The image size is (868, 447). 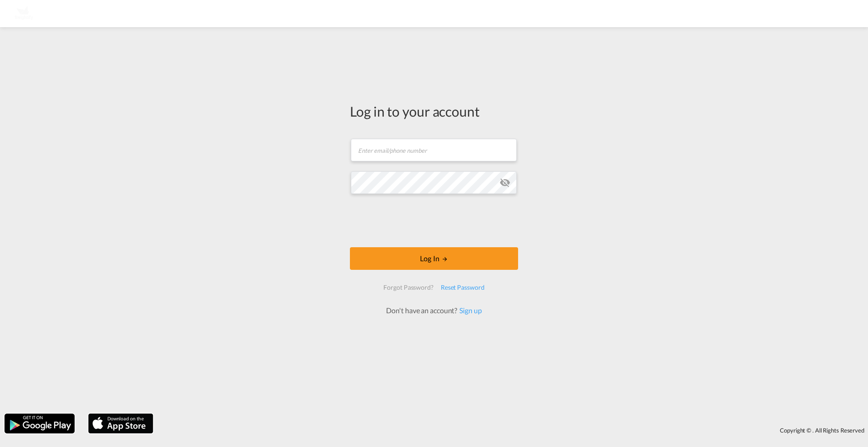 What do you see at coordinates (24, 13) in the screenshot?
I see `img: 3d225a30cc1e11efa36889090031b57f.png` at bounding box center [24, 13].